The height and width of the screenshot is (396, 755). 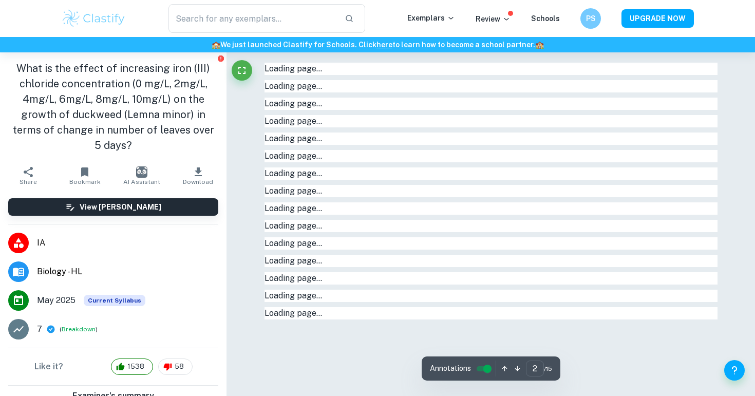 What do you see at coordinates (49, 367) in the screenshot?
I see `h6: Like it?` at bounding box center [49, 367].